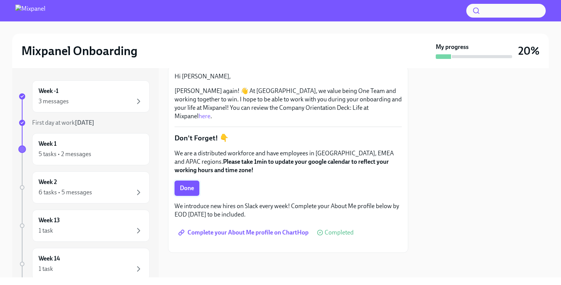  What do you see at coordinates (48, 182) in the screenshot?
I see `h6: Week 2` at bounding box center [48, 182].